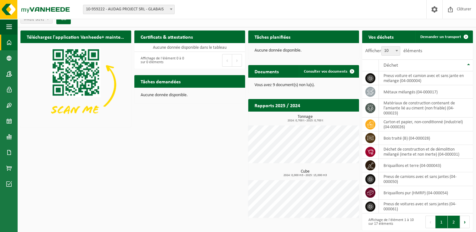  What do you see at coordinates (162, 60) in the screenshot?
I see `div: Affichage de l'élément 0 à 0 sur 0 éléments` at bounding box center [162, 60].